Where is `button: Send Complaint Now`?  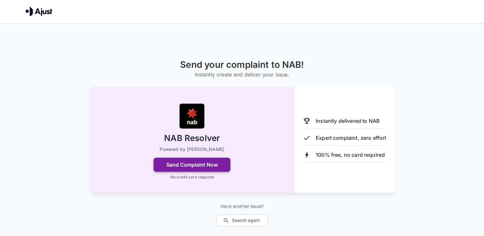 button: Send Complaint Now is located at coordinates (192, 165).